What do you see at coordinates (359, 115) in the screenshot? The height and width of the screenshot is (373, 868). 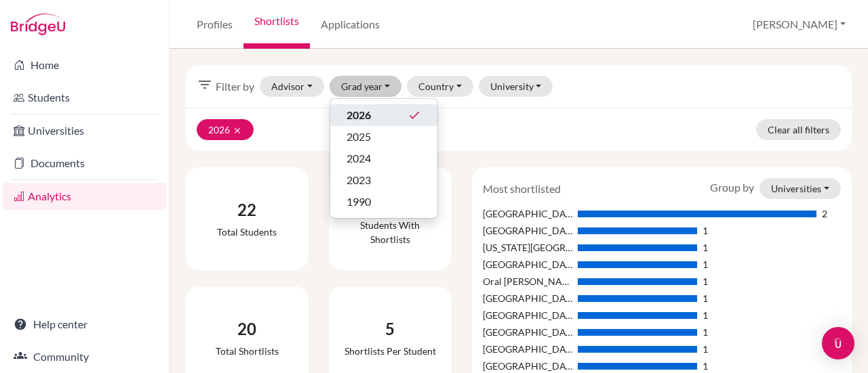 I see `span: 2026` at bounding box center [359, 115].